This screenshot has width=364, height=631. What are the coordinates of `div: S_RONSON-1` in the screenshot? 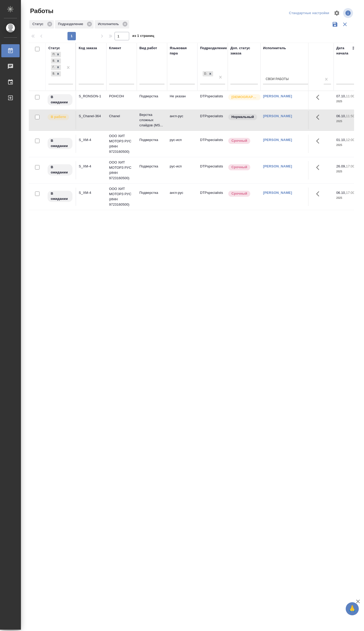 It's located at (91, 96).